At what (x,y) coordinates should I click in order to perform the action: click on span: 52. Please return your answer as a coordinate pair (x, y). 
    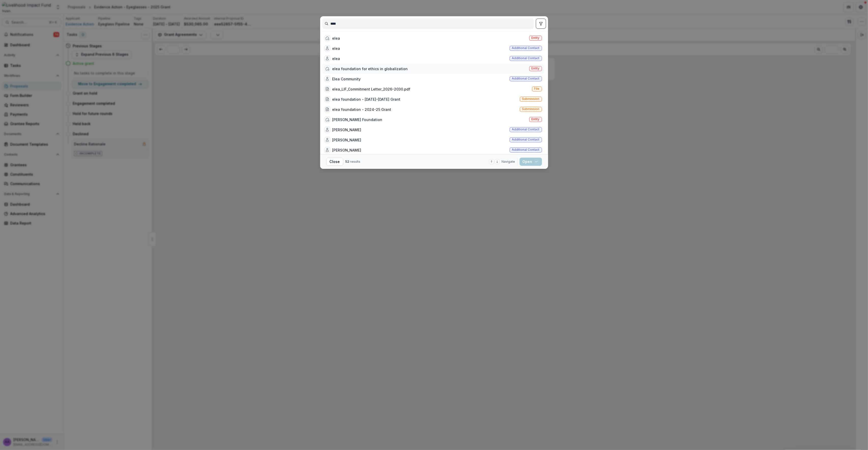
    Looking at the image, I should click on (348, 161).